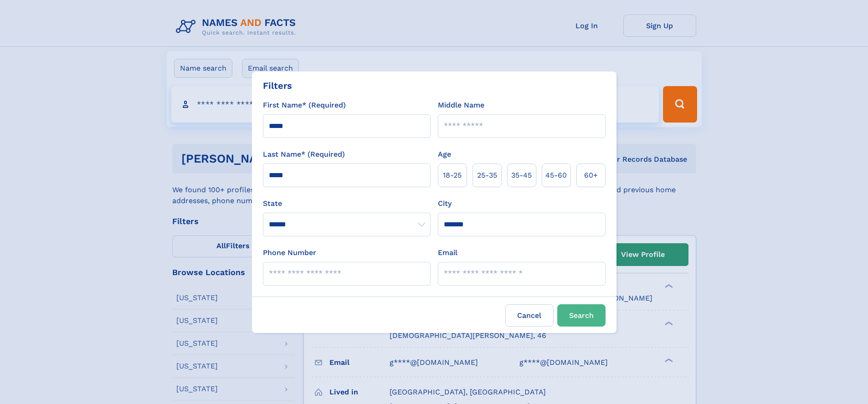 The width and height of the screenshot is (868, 404). I want to click on span: 18‑25, so click(452, 175).